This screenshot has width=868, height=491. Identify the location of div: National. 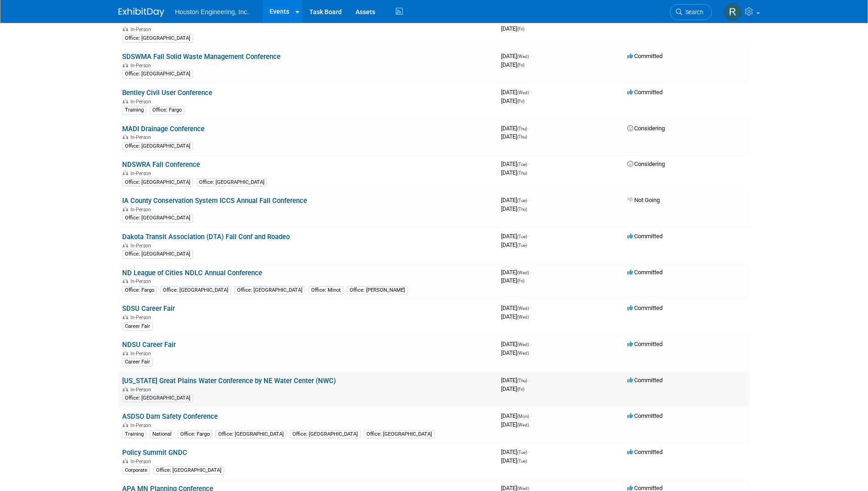
(162, 434).